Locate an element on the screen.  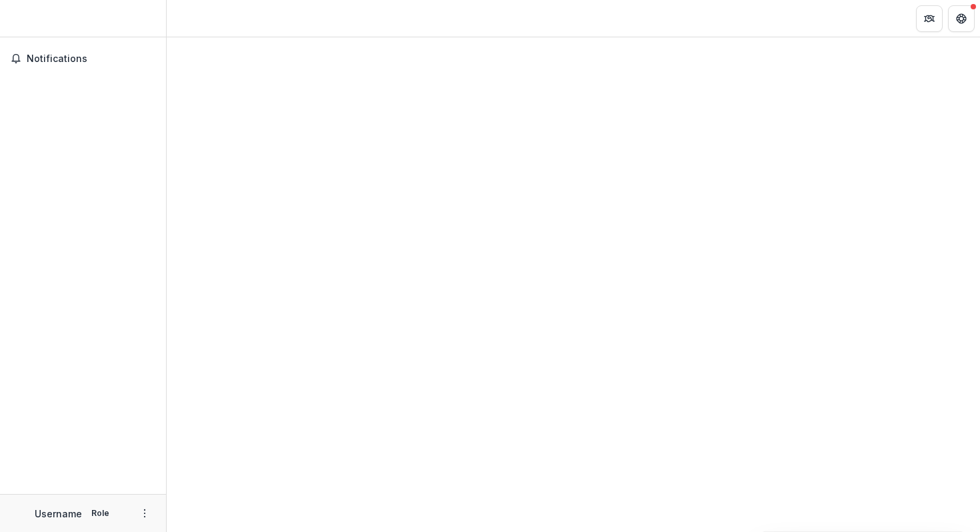
p: Username is located at coordinates (58, 513).